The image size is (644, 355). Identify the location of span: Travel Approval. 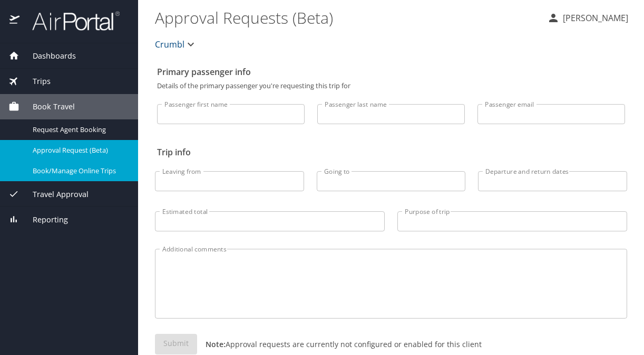
(54, 194).